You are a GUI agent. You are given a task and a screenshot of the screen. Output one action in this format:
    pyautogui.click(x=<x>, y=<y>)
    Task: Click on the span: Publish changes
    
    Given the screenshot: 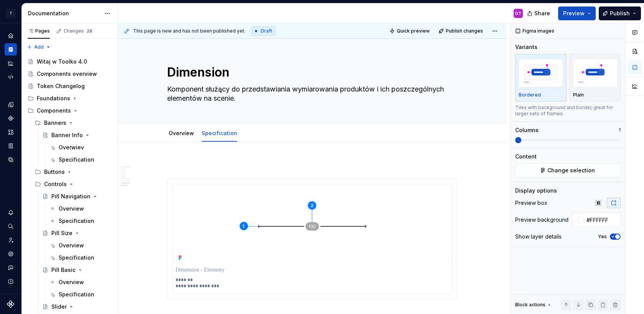 What is the action you would take?
    pyautogui.click(x=464, y=31)
    